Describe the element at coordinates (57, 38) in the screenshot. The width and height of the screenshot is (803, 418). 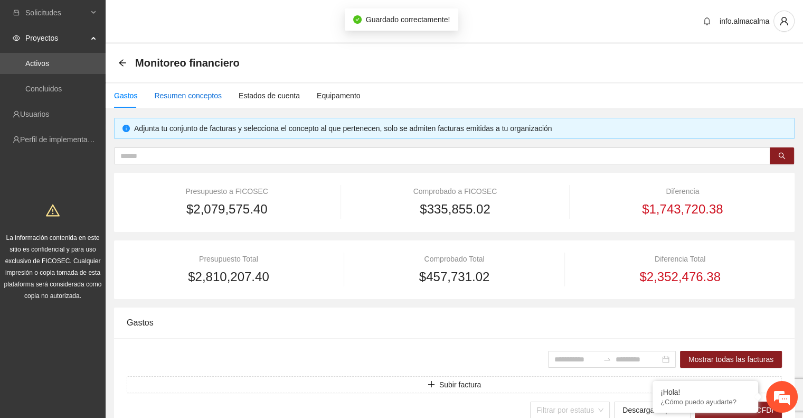
I see `span: Proyectos` at that location.